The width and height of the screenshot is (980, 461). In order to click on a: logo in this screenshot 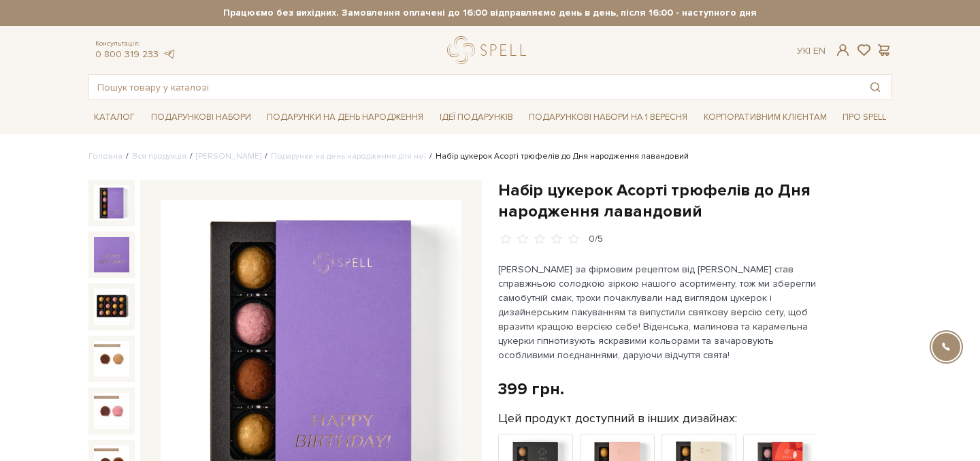, I will do `click(489, 50)`.